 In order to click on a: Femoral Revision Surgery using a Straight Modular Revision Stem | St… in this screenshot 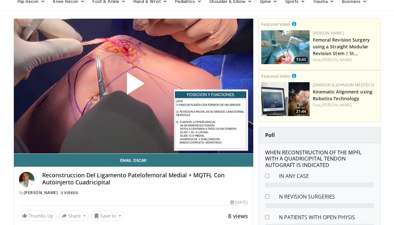, I will do `click(341, 46)`.